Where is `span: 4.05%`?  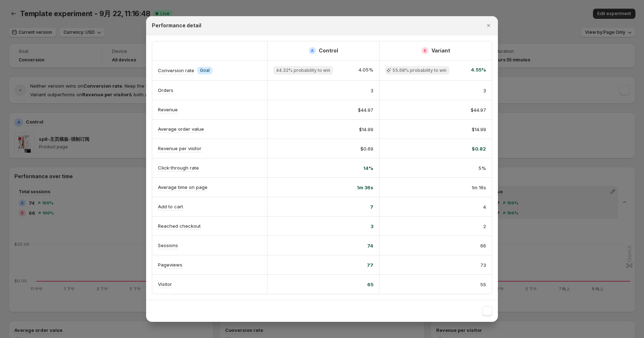
span: 4.05% is located at coordinates (365, 70).